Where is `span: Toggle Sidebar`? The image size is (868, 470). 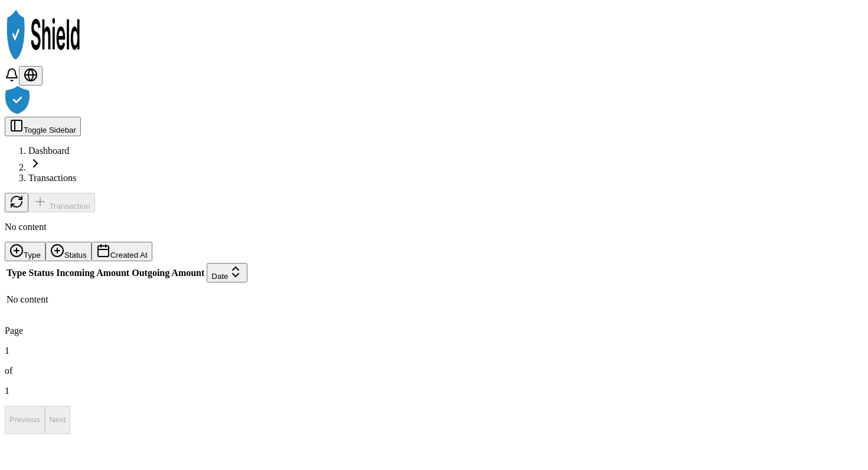
span: Toggle Sidebar is located at coordinates (49, 130).